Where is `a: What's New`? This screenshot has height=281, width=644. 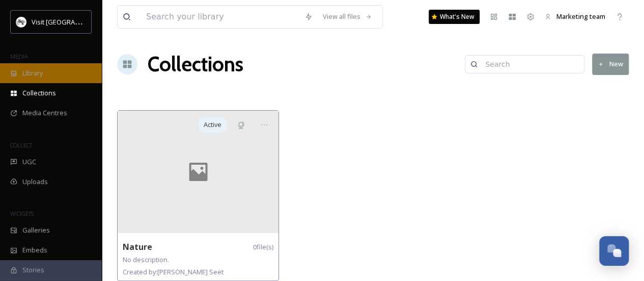
a: What's New is located at coordinates (454, 17).